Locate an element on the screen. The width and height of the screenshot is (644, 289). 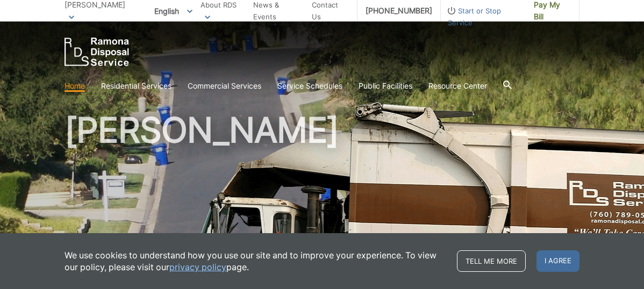
a: Commercial Services is located at coordinates (224, 86).